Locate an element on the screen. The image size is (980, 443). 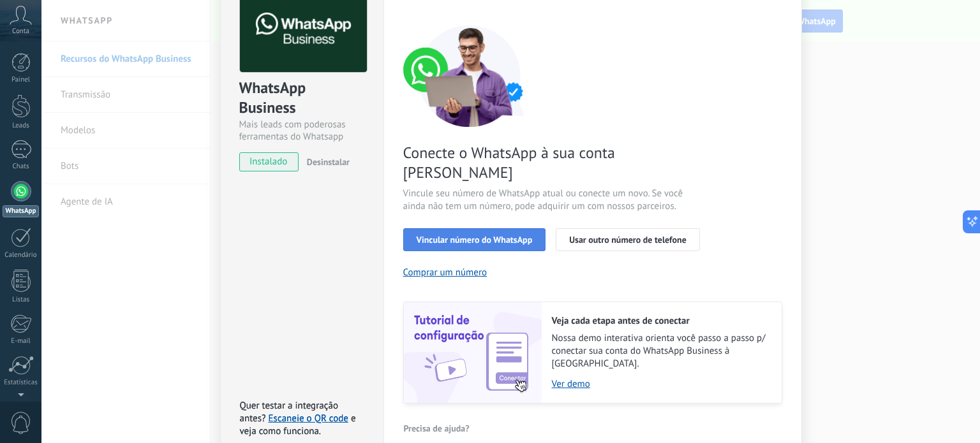
a: Escaneie o QR code is located at coordinates (308, 418).